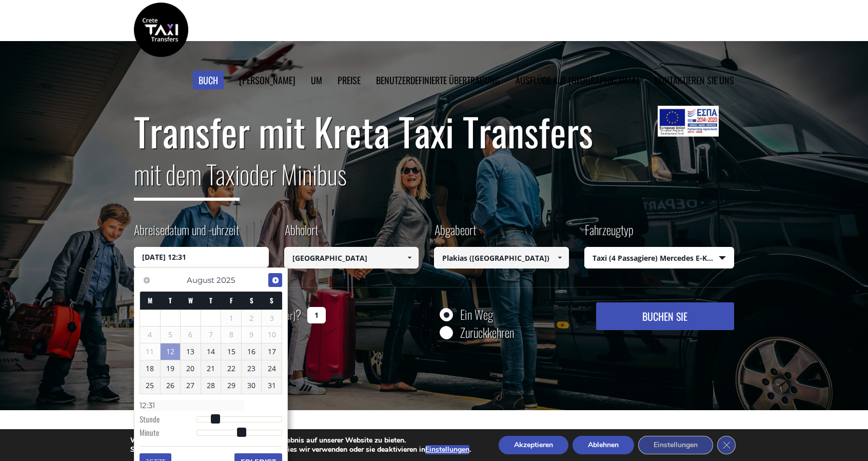 The width and height of the screenshot is (868, 461). What do you see at coordinates (665, 316) in the screenshot?
I see `button: BUCHEN SIE` at bounding box center [665, 316].